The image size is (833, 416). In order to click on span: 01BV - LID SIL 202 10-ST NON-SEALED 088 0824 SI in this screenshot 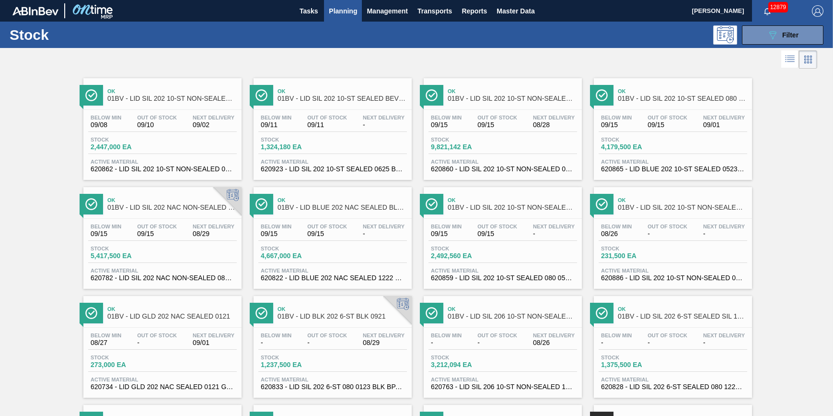, I will do `click(512, 207)`.